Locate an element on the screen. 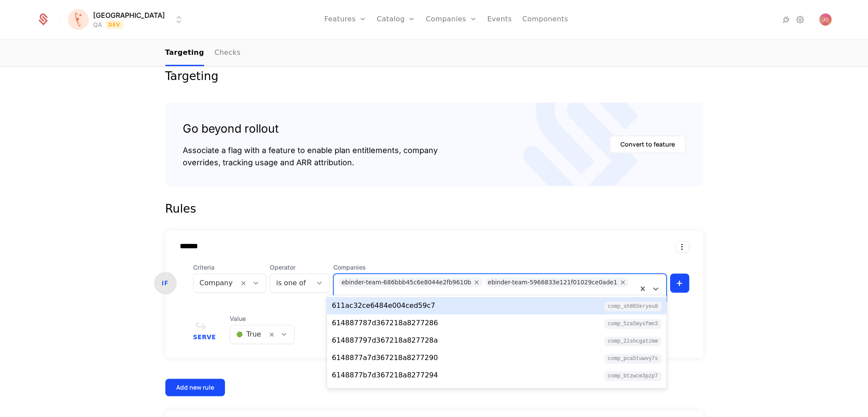 The height and width of the screenshot is (417, 868). div: Remove ebinder-team-686bbb45c6e8044e2fb9610b is located at coordinates (477, 282).